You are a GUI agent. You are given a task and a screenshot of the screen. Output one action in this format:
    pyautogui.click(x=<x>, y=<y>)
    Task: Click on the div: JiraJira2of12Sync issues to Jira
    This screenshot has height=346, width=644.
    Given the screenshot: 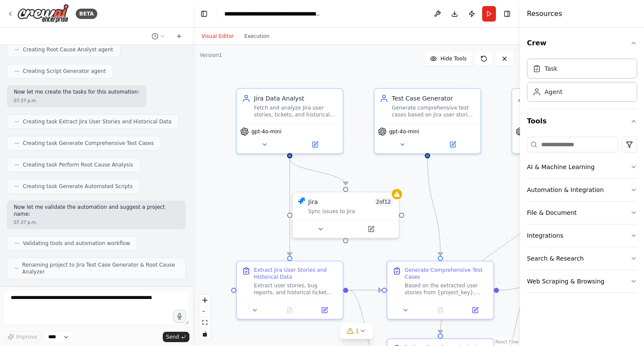 What is the action you would take?
    pyautogui.click(x=346, y=215)
    